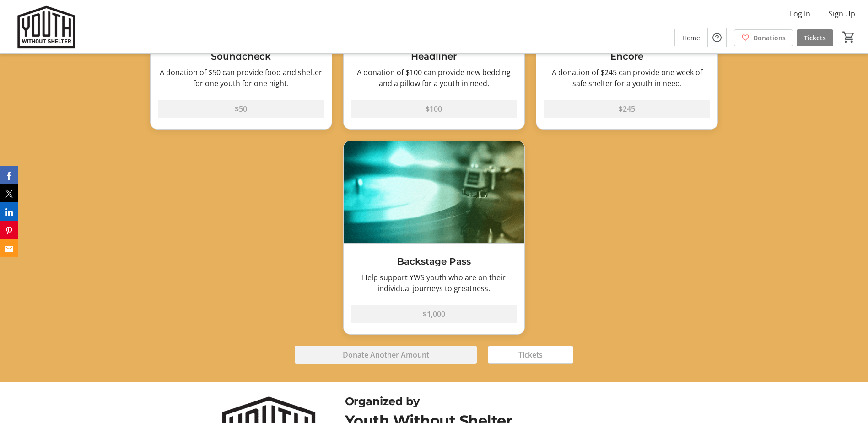 This screenshot has height=423, width=868. Describe the element at coordinates (434, 78) in the screenshot. I see `div: A donation of $100 can provide new bedding and a pillow for a youth in need.` at that location.